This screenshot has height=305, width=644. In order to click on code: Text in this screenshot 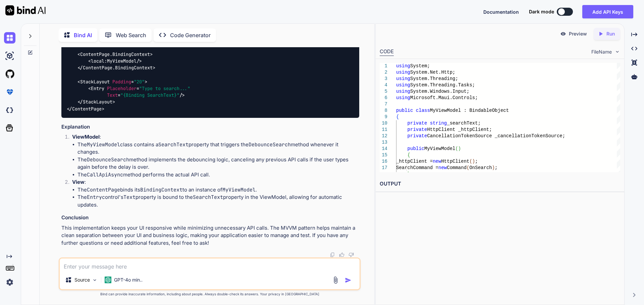, I will do `click(130, 197)`.